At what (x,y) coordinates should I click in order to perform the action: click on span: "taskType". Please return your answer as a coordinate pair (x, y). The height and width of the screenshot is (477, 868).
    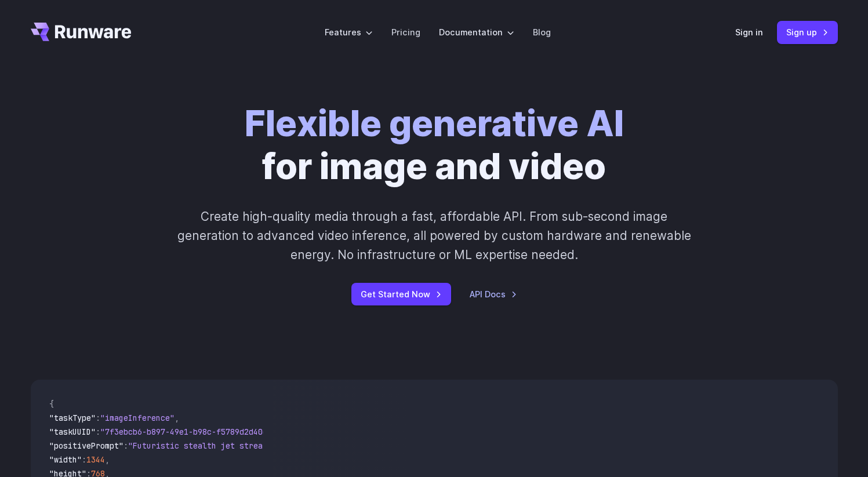
    Looking at the image, I should click on (72, 418).